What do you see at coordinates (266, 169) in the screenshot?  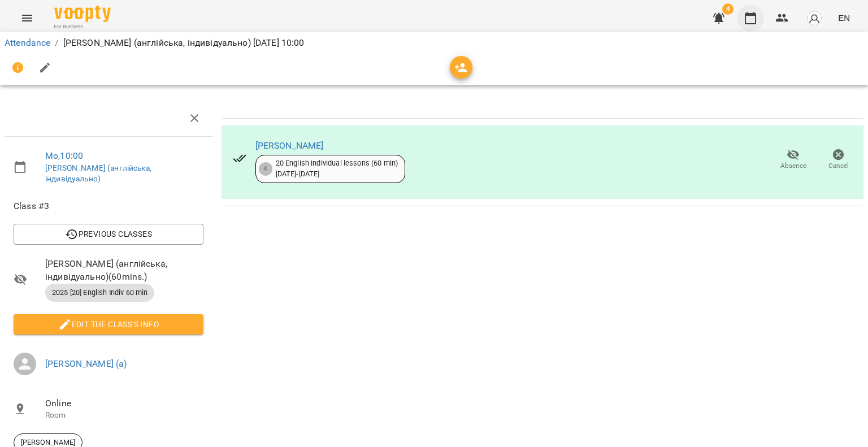 I see `div: 4` at bounding box center [266, 169].